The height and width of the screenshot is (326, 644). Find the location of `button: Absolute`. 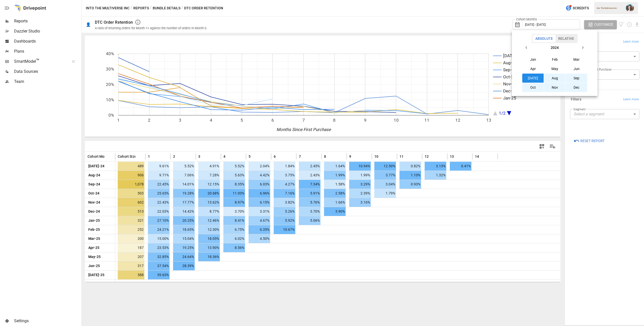

button: Absolute is located at coordinates (544, 39).